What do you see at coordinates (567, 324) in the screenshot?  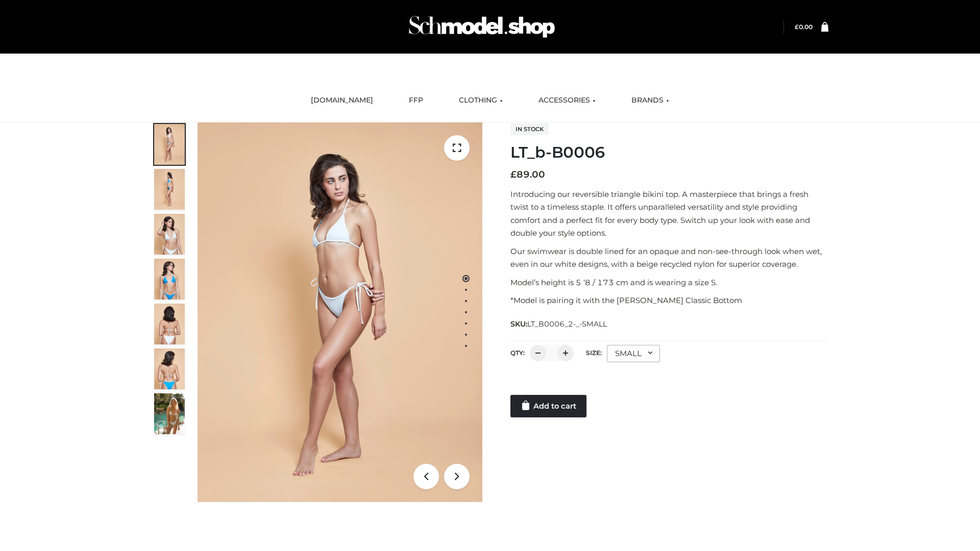 I see `span: LT_B0006_2-_-SMALL` at bounding box center [567, 324].